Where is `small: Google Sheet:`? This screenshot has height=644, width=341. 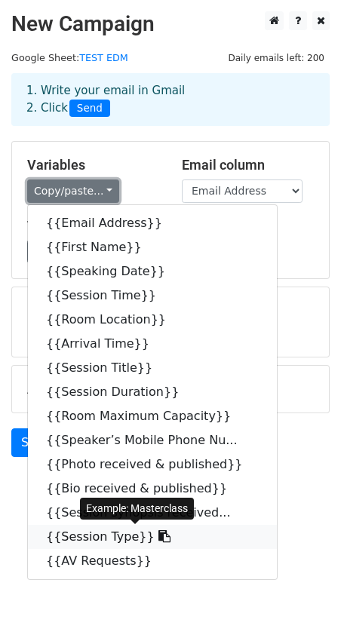 small: Google Sheet: is located at coordinates (69, 57).